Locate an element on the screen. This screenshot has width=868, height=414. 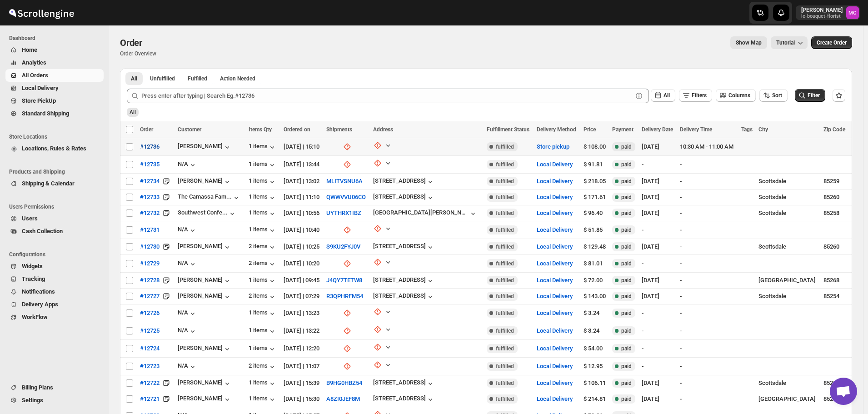
text: MG is located at coordinates (852, 13).